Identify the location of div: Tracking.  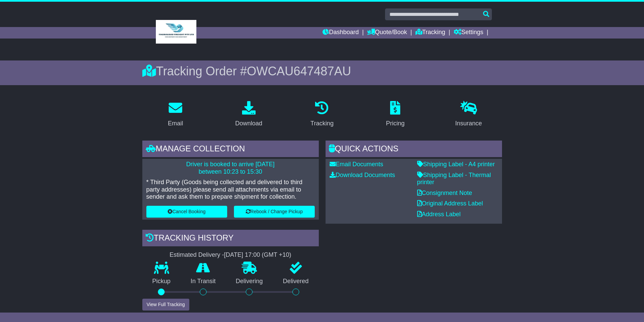
(322, 123).